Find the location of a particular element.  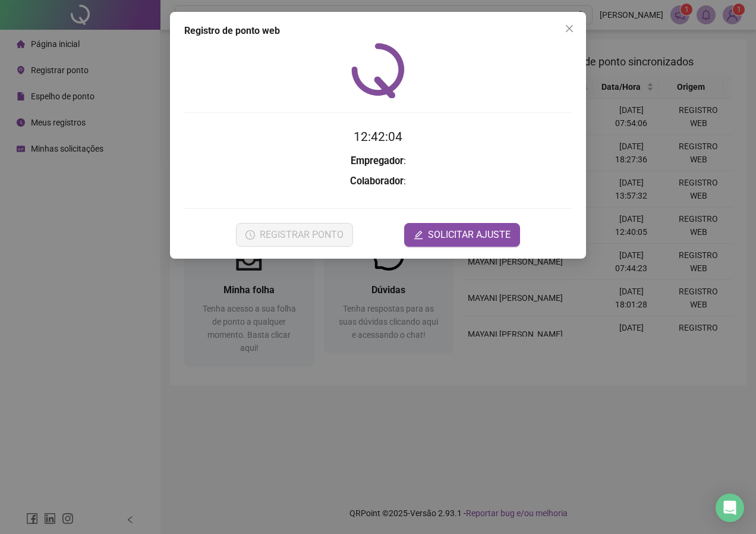

time: 12:42:04 is located at coordinates (378, 137).